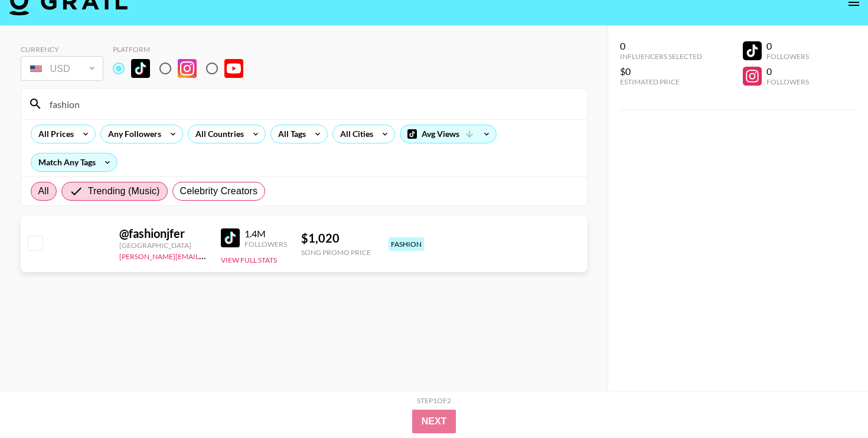 The width and height of the screenshot is (868, 438). What do you see at coordinates (62, 68) in the screenshot?
I see `div: USD` at bounding box center [62, 68].